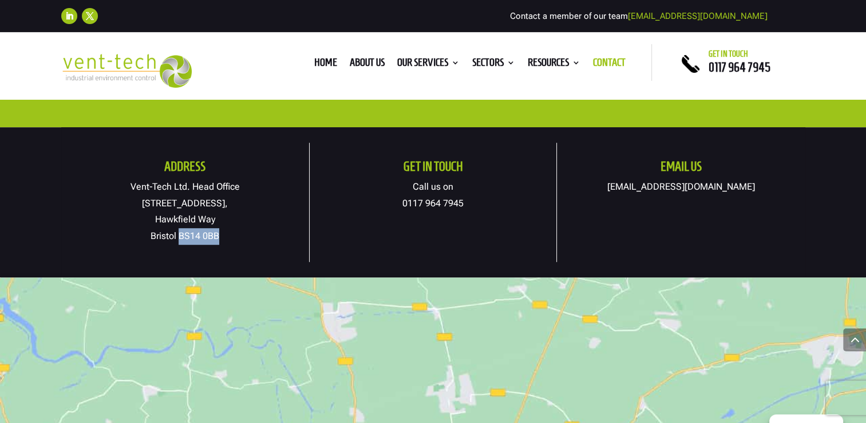 The image size is (866, 423). I want to click on h2: Email us, so click(681, 169).